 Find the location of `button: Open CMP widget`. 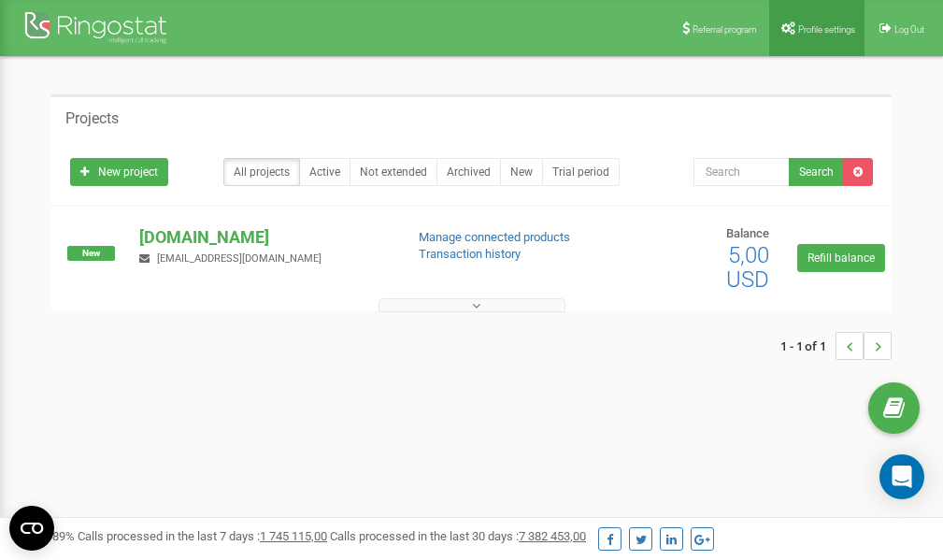

button: Open CMP widget is located at coordinates (32, 528).